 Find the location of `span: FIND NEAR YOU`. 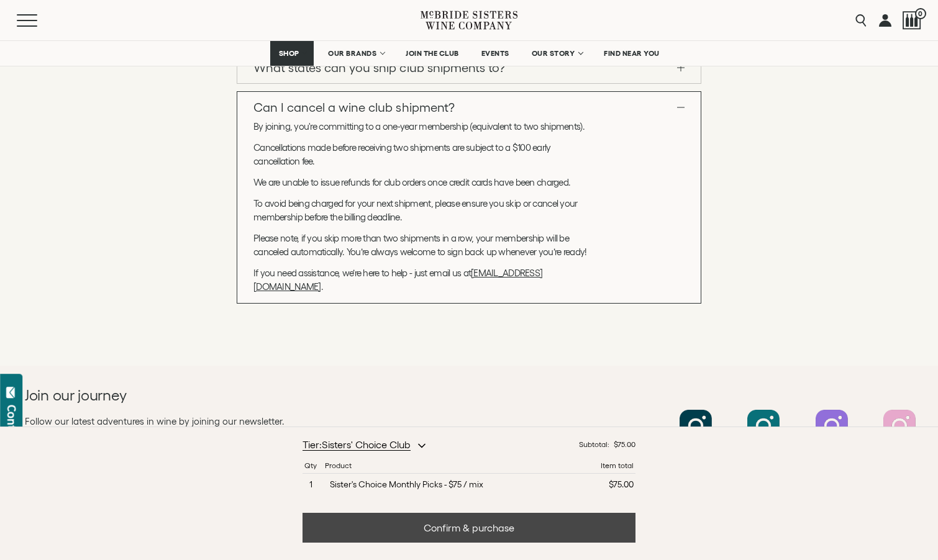

span: FIND NEAR YOU is located at coordinates (632, 53).